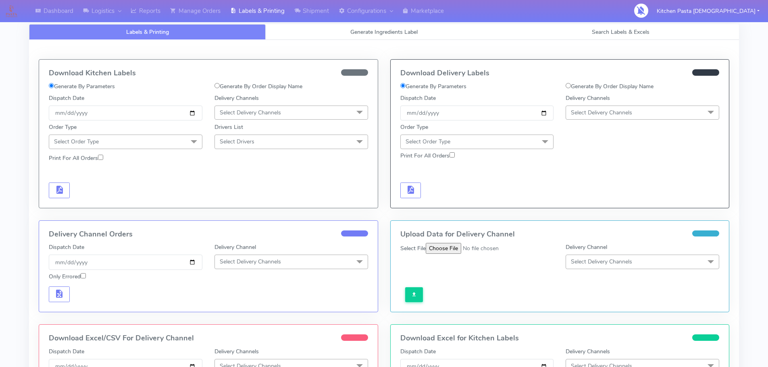 The height and width of the screenshot is (367, 768). What do you see at coordinates (560, 339) in the screenshot?
I see `h4: Download Excel for Kitchen Labels` at bounding box center [560, 339].